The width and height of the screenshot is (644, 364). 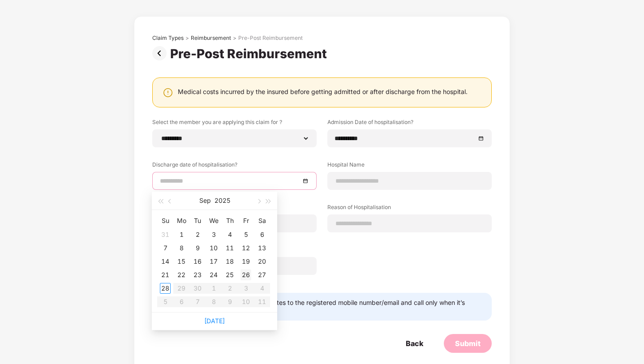 I want to click on img: svg+xml;base64,PHN2ZyBpZD0iV2FybmluZ18tXzI0eDI0IiBkYXRhLW5hbWU9Ildhcm5pbmcgLSAyNHgyNCIgeG1sbnM9Im..., so click(x=168, y=93).